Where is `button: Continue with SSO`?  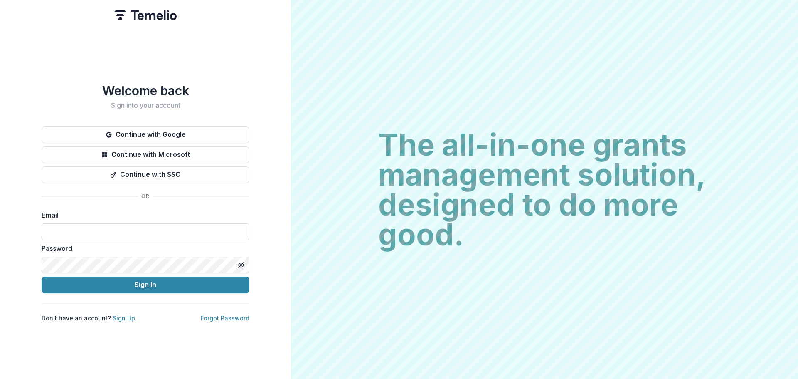
button: Continue with SSO is located at coordinates (146, 175).